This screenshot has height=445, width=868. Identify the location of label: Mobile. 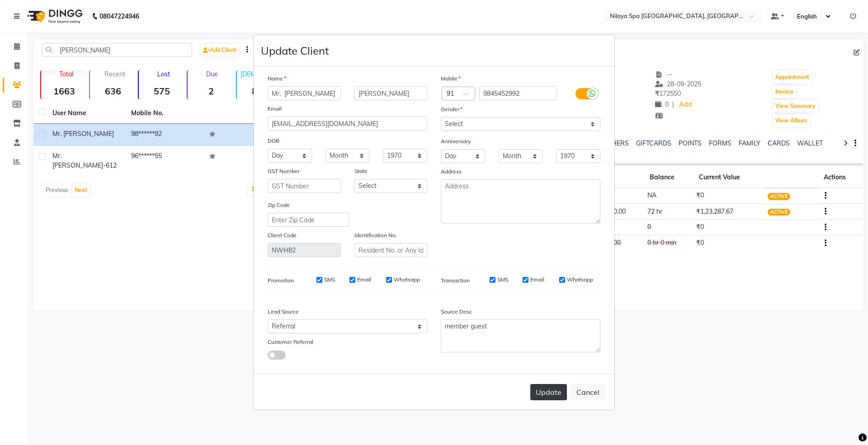
(451, 78).